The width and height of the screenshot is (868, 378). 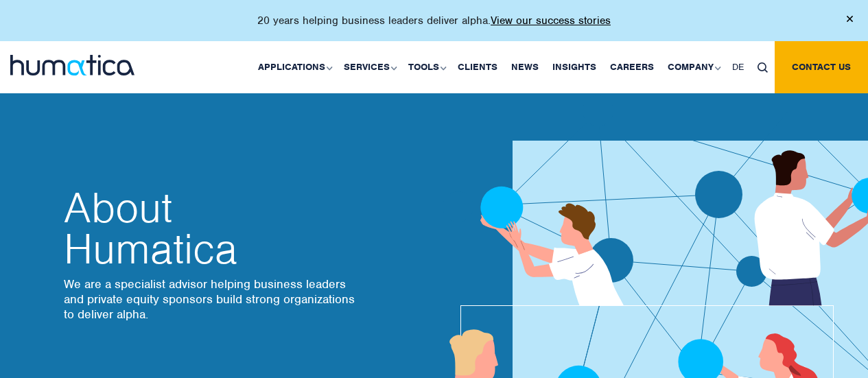 I want to click on h2: Humatica, so click(x=211, y=228).